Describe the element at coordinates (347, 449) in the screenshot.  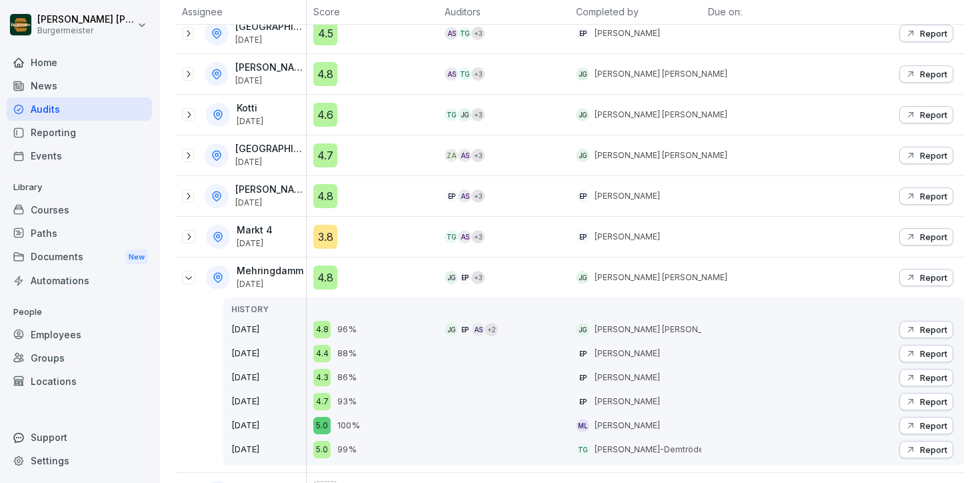
I see `p: 99%` at that location.